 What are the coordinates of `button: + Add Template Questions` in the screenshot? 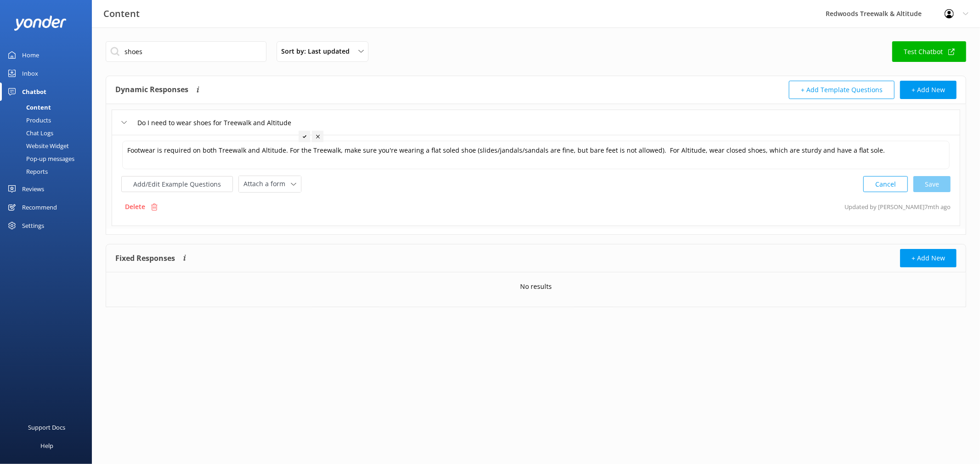 It's located at (841, 90).